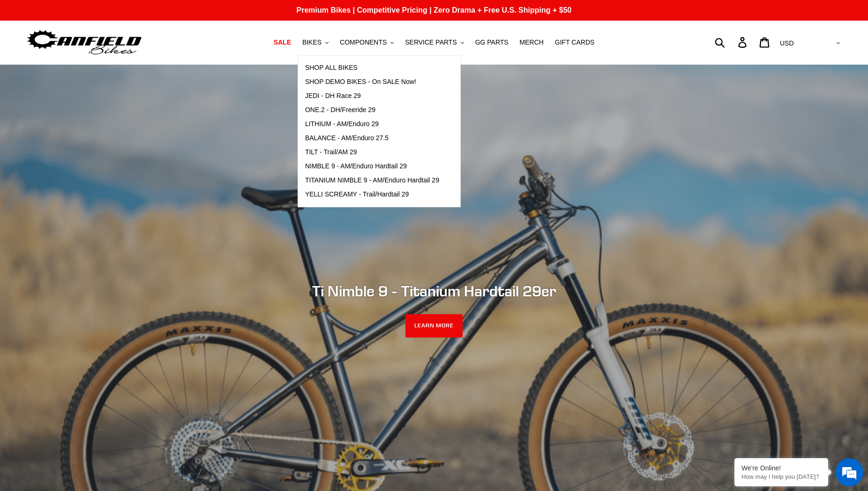 This screenshot has width=868, height=491. I want to click on span: TILT - Trail/AM 29, so click(331, 152).